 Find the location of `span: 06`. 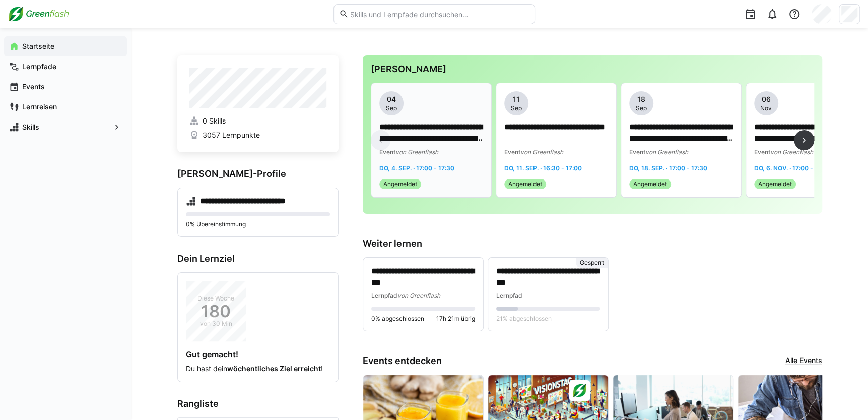

span: 06 is located at coordinates (766, 99).